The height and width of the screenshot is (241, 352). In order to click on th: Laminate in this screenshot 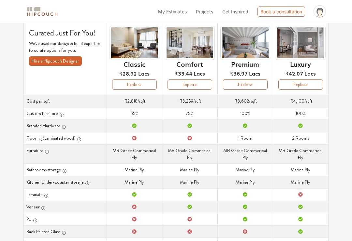, I will do `click(65, 194)`.